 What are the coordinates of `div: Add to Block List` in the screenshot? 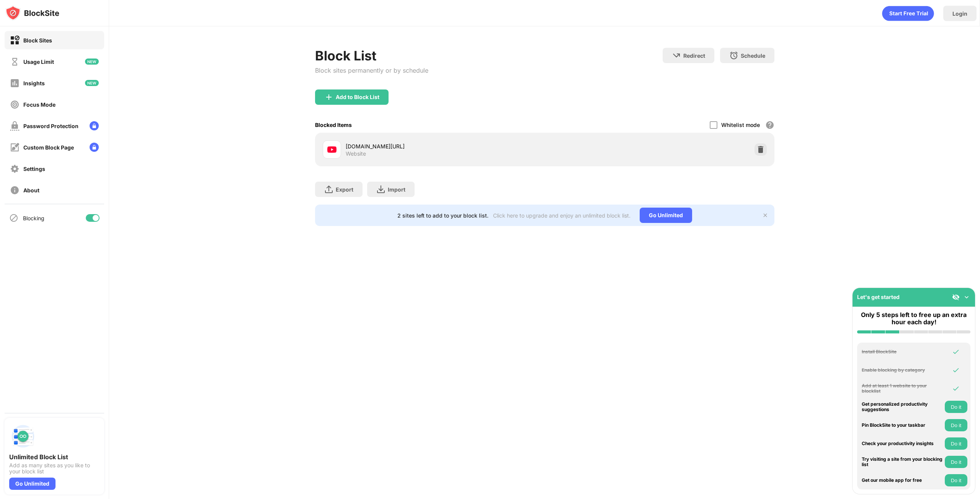 It's located at (357, 97).